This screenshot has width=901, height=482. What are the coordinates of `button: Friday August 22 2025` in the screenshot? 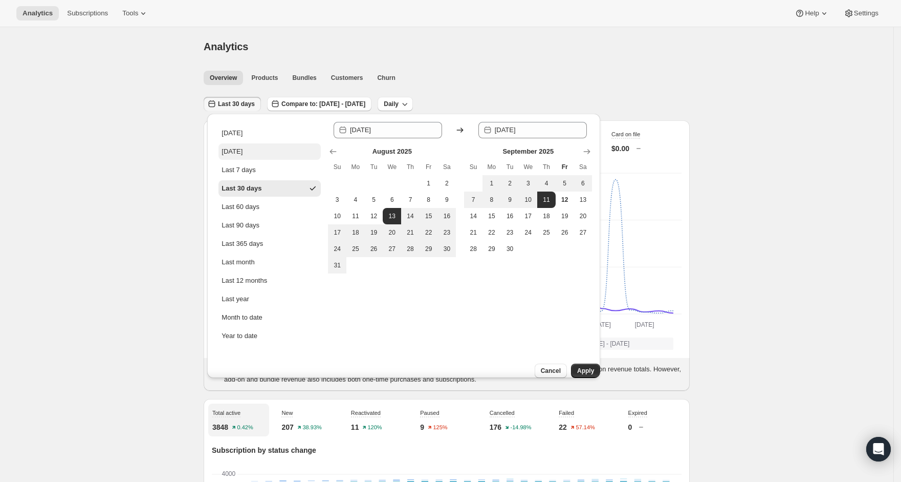 It's located at (429, 232).